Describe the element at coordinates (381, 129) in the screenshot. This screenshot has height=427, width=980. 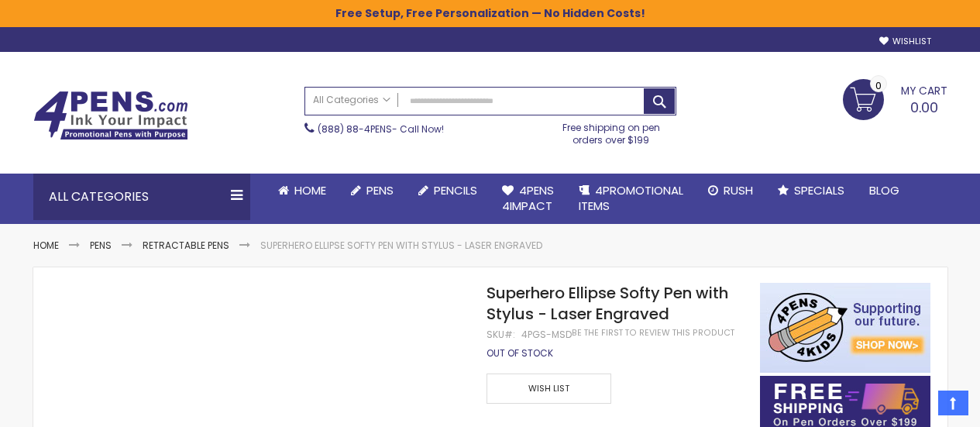
I see `span: - Call Now!` at that location.